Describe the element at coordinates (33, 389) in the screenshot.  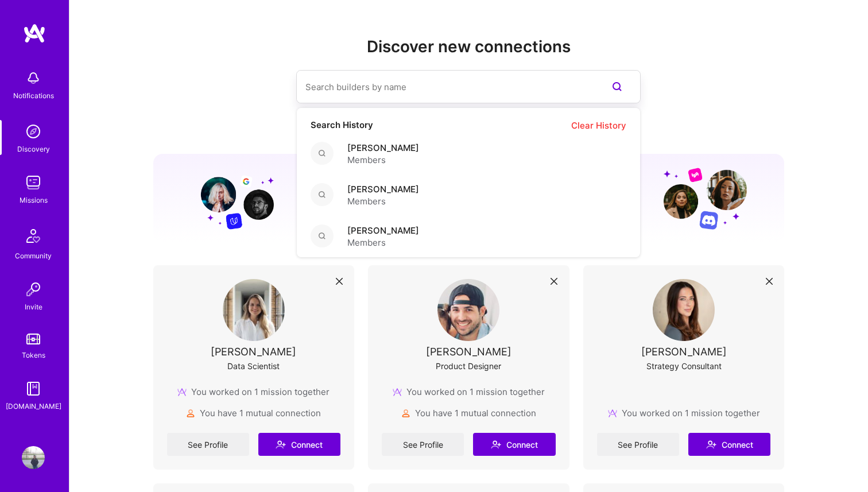
I see `img: guide book` at that location.